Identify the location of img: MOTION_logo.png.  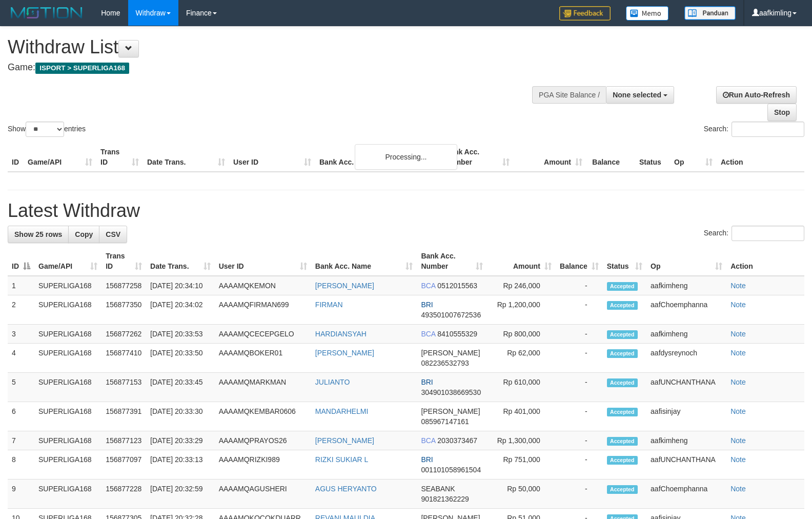
(47, 13).